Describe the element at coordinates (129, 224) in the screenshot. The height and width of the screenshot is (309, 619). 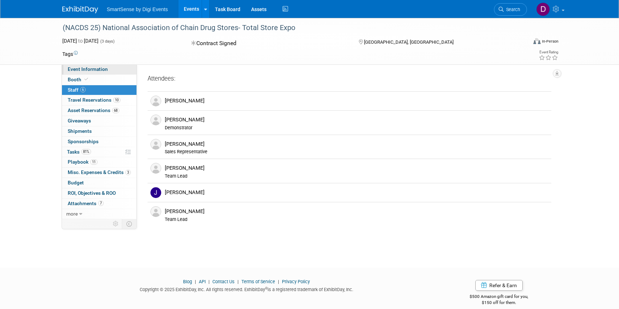
I see `td: Toggle Event Tabs` at that location.